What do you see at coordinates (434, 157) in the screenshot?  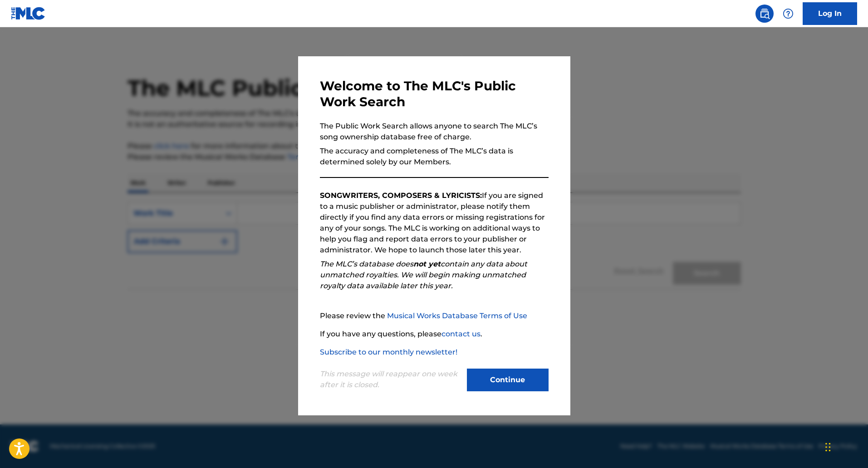 I see `p: The accuracy and completeness of The MLC’s data is determined solely by our Members.` at bounding box center [434, 157].